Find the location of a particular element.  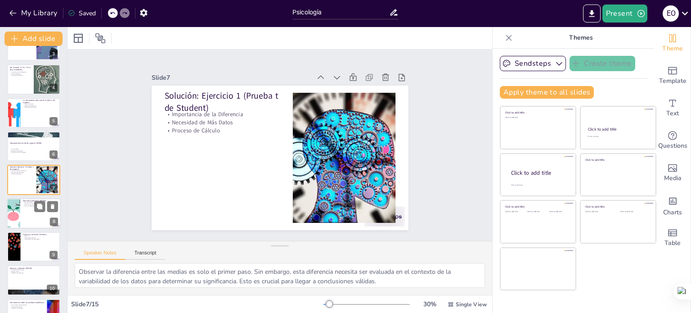

button: Add slide is located at coordinates (33, 39).